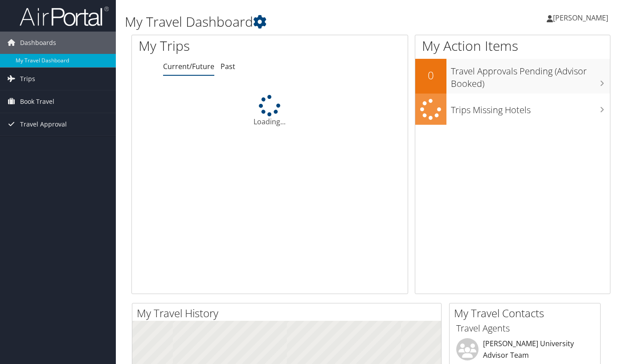 The height and width of the screenshot is (364, 626). I want to click on h2: My Travel History, so click(289, 313).